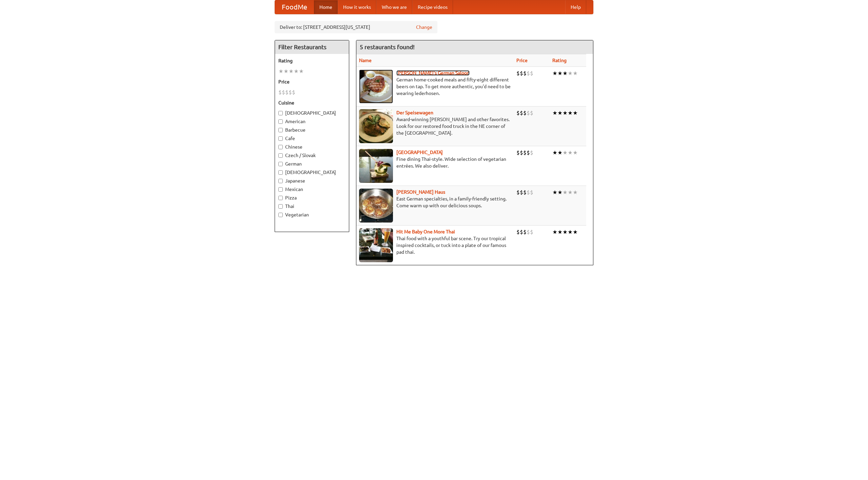 This screenshot has width=868, height=480. I want to click on label: Pizza, so click(312, 198).